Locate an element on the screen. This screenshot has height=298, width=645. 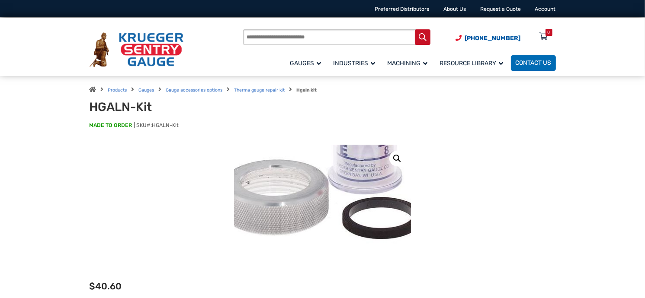
span: Contact Us is located at coordinates (533, 63).